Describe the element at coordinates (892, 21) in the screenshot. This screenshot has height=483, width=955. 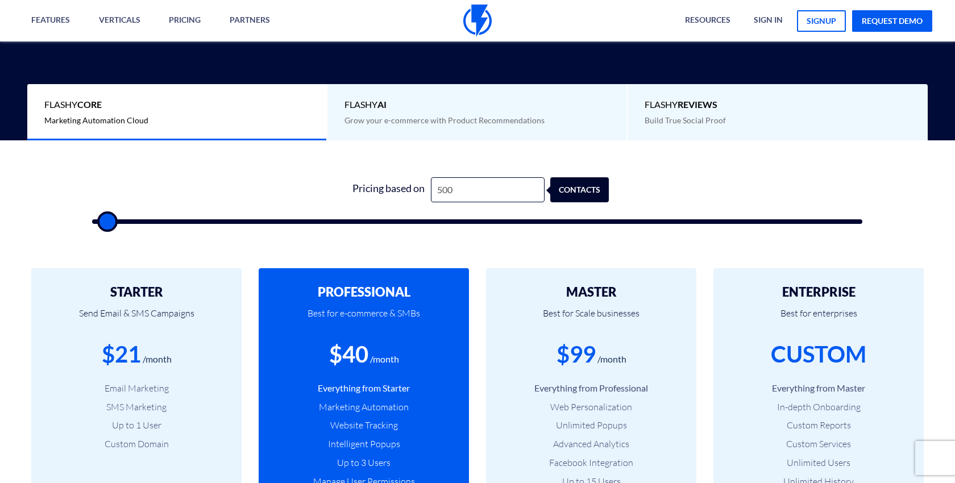
I see `a: request demo` at that location.